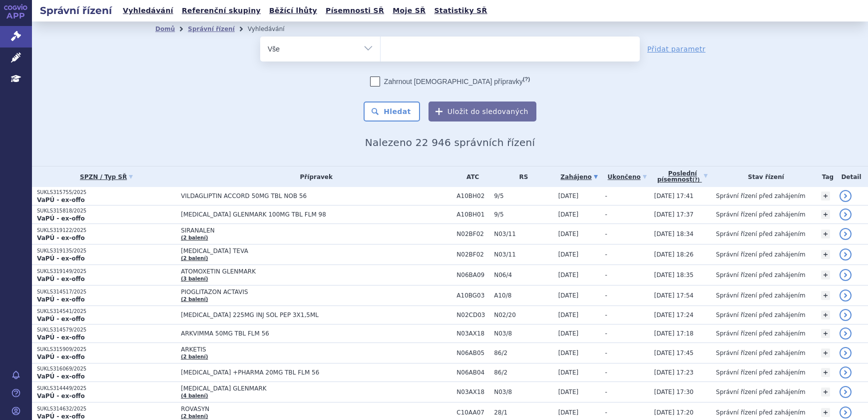 The width and height of the screenshot is (868, 420). Describe the element at coordinates (472, 275) in the screenshot. I see `span: N06BA09` at that location.